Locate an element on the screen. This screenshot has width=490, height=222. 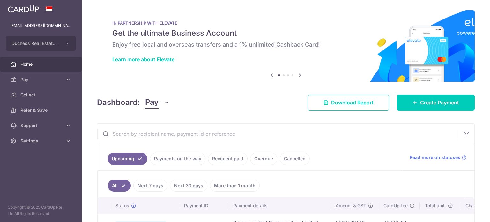
a: Next 30 days is located at coordinates (189, 185).